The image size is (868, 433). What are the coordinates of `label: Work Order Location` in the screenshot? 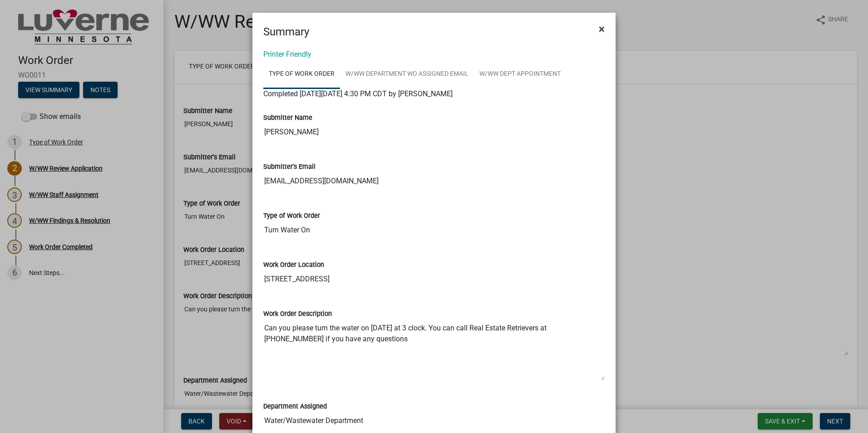 It's located at (294, 265).